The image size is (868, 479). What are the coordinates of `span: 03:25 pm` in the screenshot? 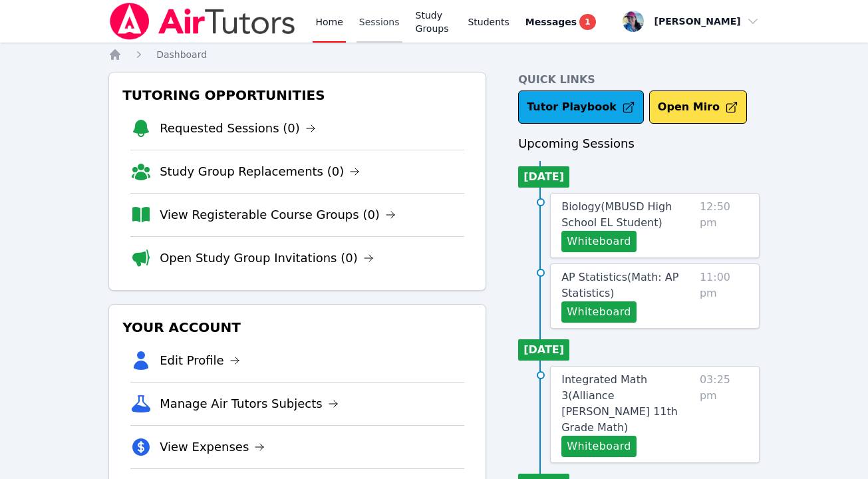 It's located at (724, 414).